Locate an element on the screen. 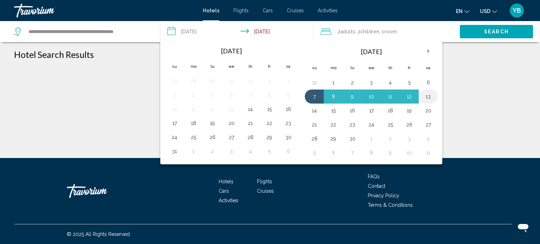 Image resolution: width=540 pixels, height=244 pixels. button: Day 12 is located at coordinates (212, 109).